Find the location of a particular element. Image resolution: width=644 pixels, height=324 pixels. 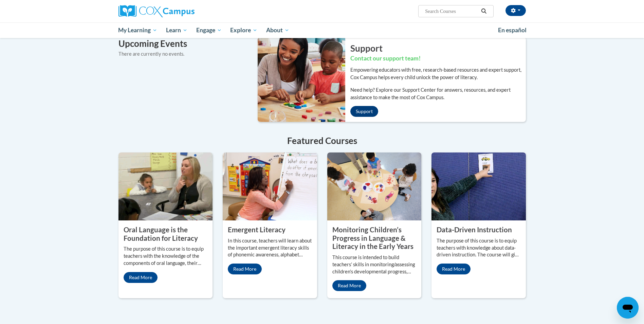

span: About is located at coordinates (277, 30).